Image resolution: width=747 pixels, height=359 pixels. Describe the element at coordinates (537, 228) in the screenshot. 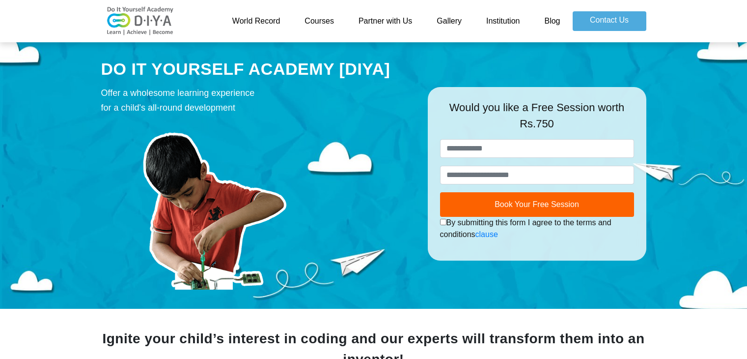

I see `div: By submitting this form I agree to the terms and conditions` at that location.